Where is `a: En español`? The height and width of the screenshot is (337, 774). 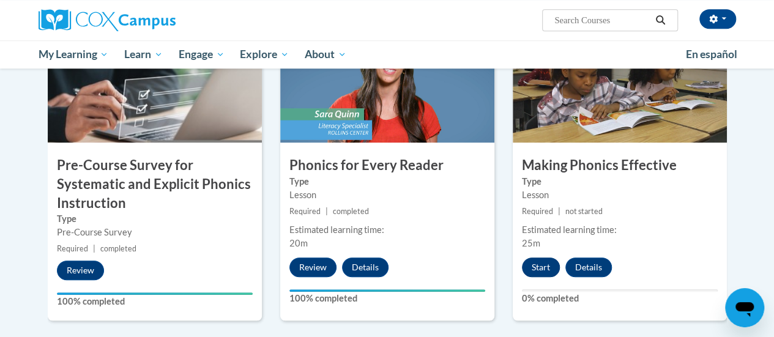
a: En español is located at coordinates (712, 54).